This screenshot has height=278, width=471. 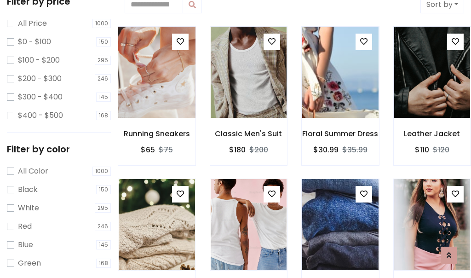 What do you see at coordinates (25, 226) in the screenshot?
I see `label: Red` at bounding box center [25, 226].